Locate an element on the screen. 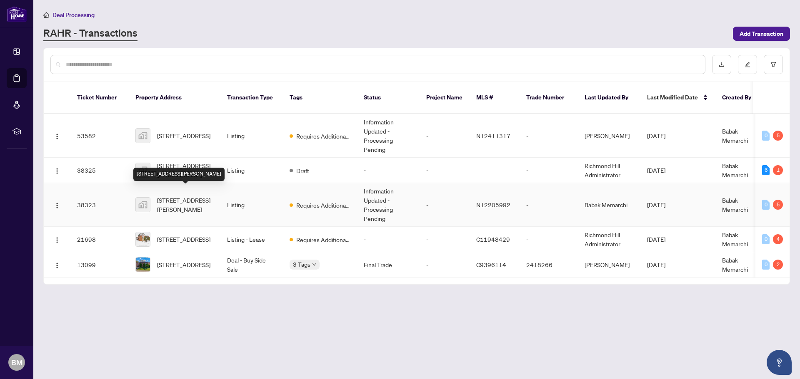  a: RAHR - Transactions is located at coordinates (90, 34).